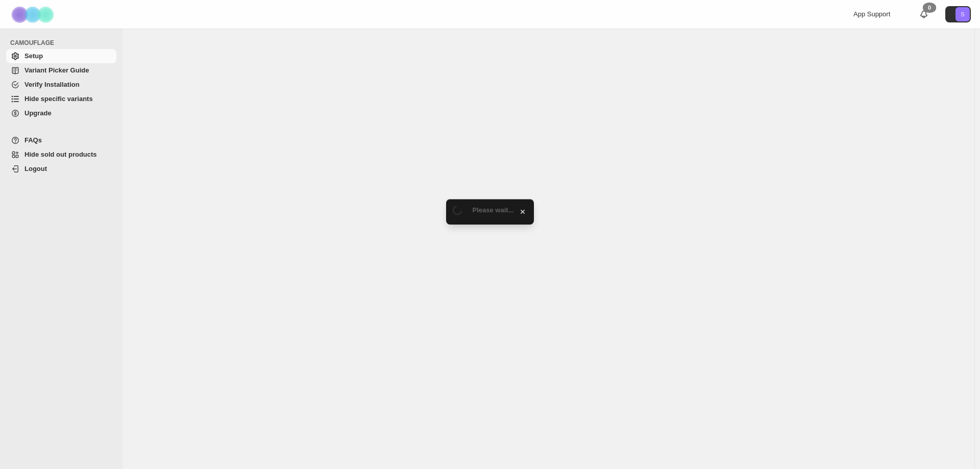  What do you see at coordinates (61, 56) in the screenshot?
I see `a: Setup` at bounding box center [61, 56].